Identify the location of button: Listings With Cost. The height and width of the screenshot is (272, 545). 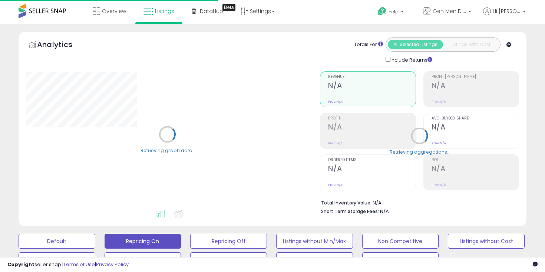
(470, 44).